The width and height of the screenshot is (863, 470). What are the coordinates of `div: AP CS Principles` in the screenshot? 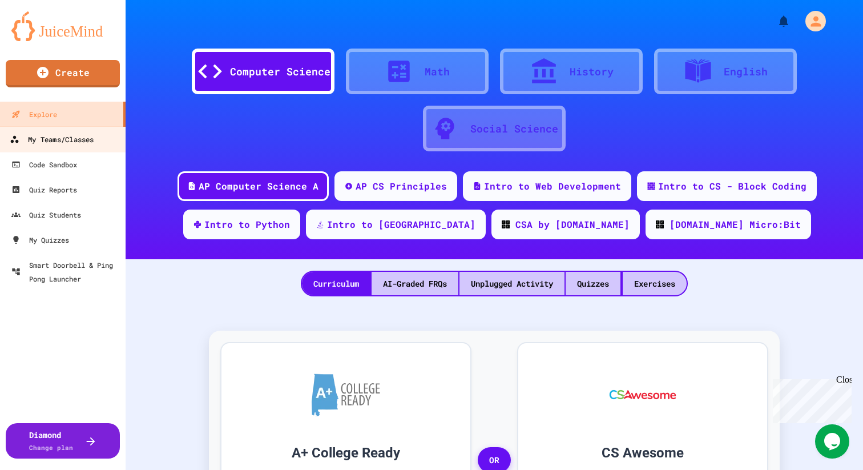 It's located at (401, 186).